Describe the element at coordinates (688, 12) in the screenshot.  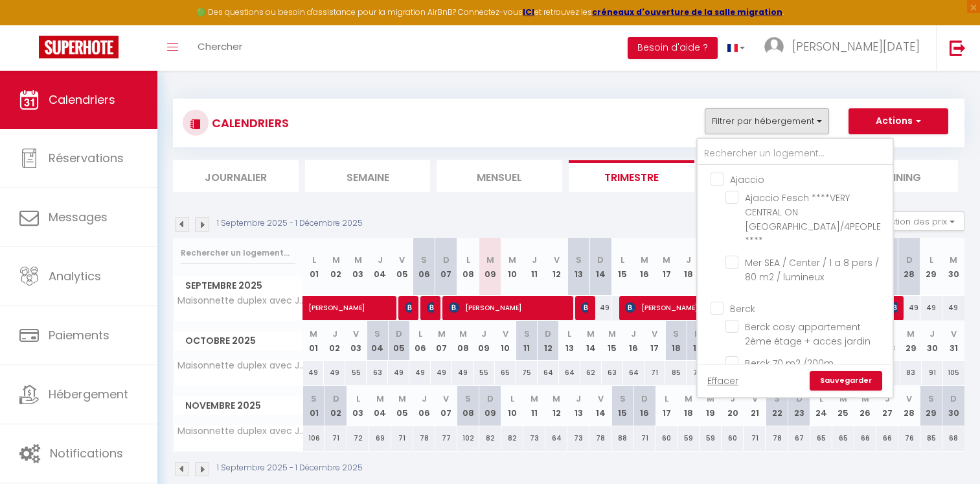
I see `a: créneaux d'ouverture de la salle migration` at that location.